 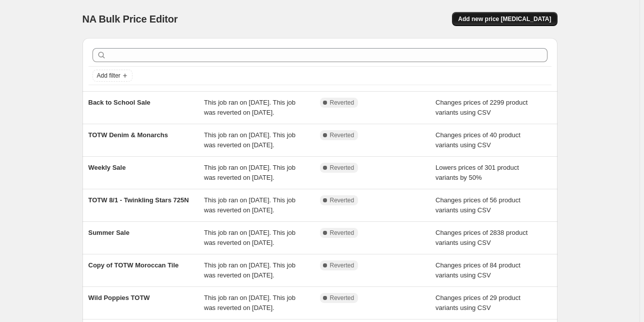 I want to click on span: TOTW 8/1 - Twinkling Stars 725N, so click(x=139, y=200).